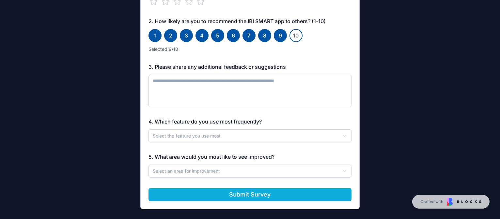 This screenshot has width=500, height=219. What do you see at coordinates (217, 67) in the screenshot?
I see `label: 3. Please share any additional feedback or suggestions` at bounding box center [217, 67].